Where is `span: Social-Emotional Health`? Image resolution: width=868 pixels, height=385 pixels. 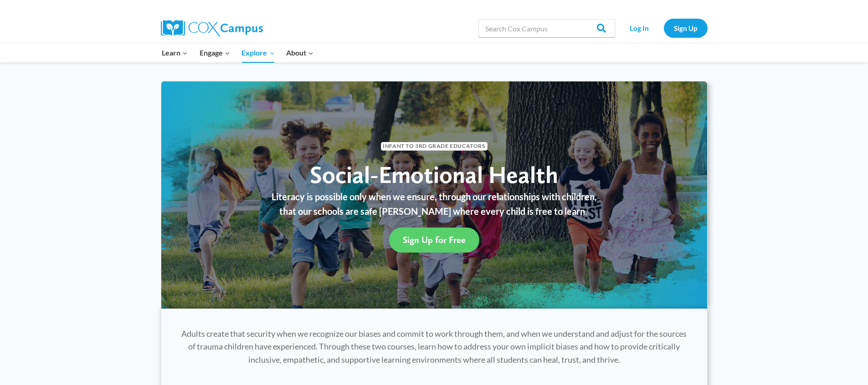 span: Social-Emotional Health is located at coordinates (434, 174).